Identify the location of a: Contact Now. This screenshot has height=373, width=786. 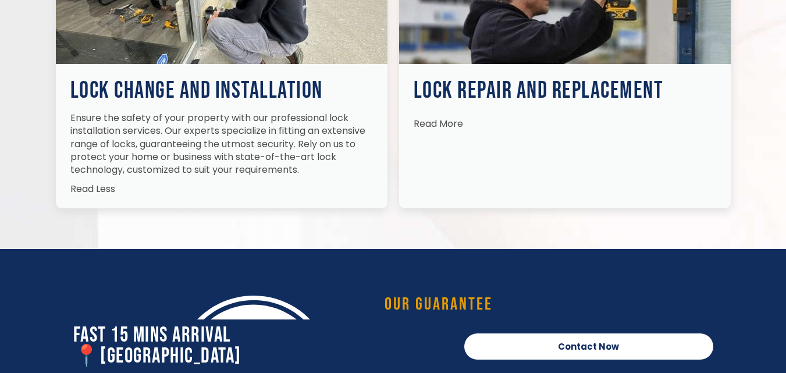
(589, 346).